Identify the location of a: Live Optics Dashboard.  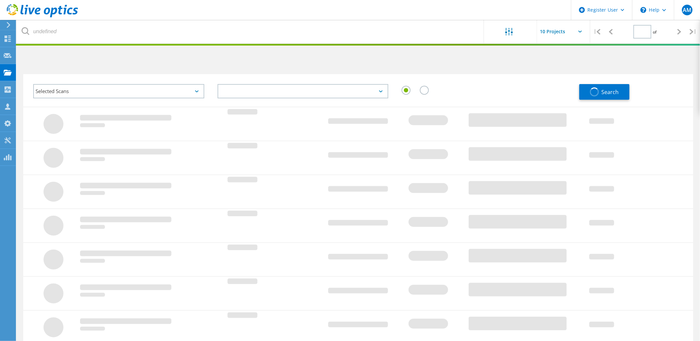
(42, 16).